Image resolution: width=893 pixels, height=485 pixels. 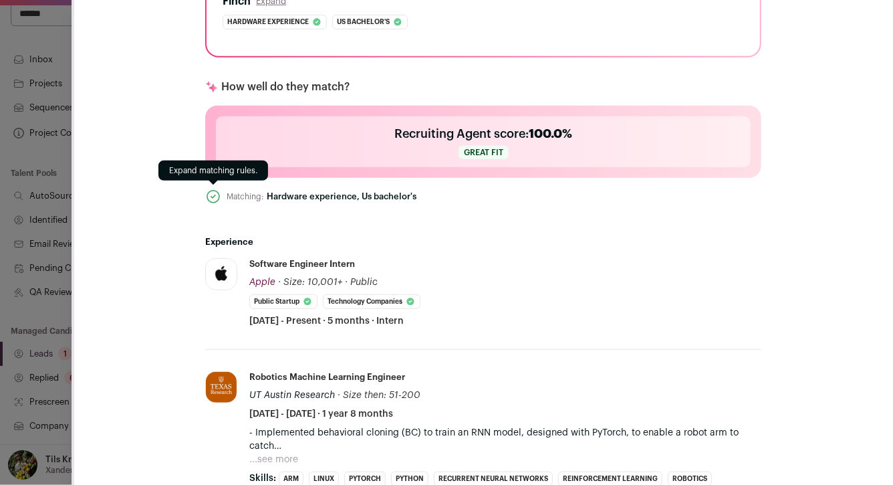 I want to click on h2: Recruiting Agent score:, so click(x=483, y=134).